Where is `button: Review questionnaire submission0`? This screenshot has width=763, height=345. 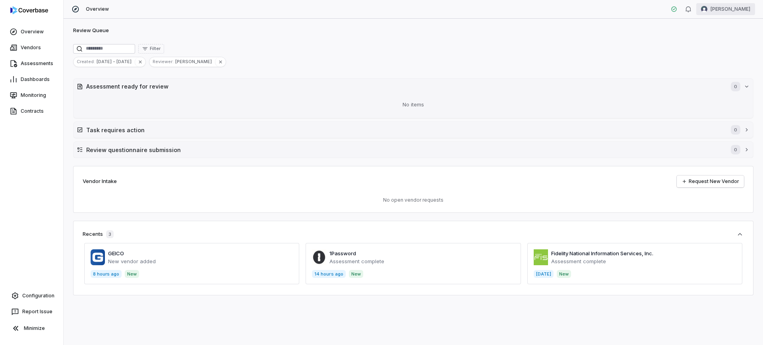
button: Review questionnaire submission0 is located at coordinates (413, 150).